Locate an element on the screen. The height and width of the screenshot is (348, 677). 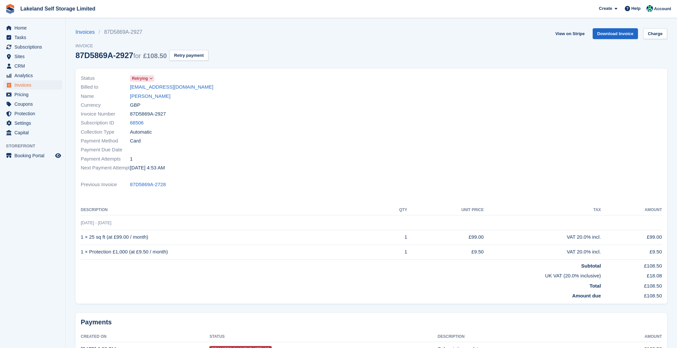
a: Retrying is located at coordinates (142, 78).